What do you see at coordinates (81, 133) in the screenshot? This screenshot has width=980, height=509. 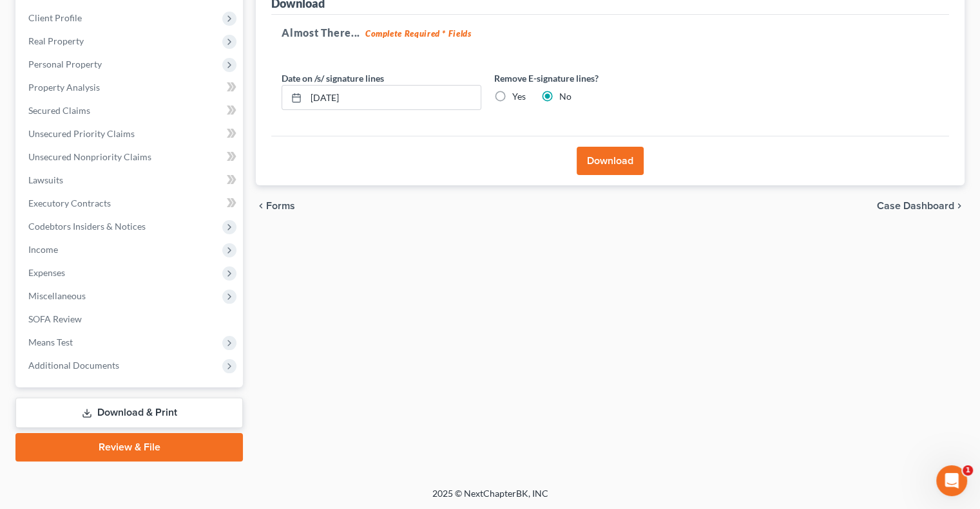 I see `span: Unsecured Priority Claims` at bounding box center [81, 133].